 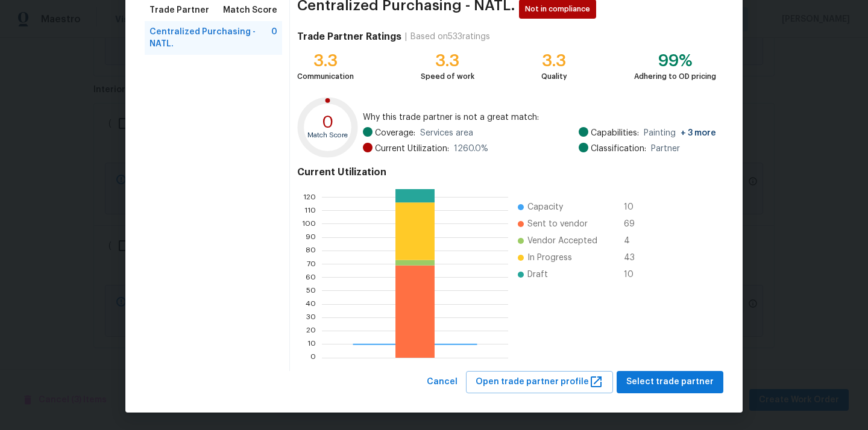 I want to click on text: 110, so click(x=310, y=210).